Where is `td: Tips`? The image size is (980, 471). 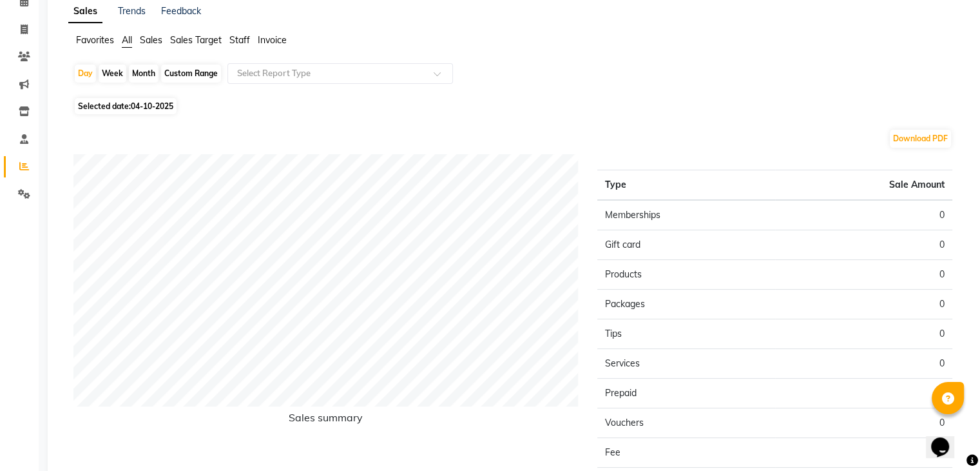 td: Tips is located at coordinates (686, 334).